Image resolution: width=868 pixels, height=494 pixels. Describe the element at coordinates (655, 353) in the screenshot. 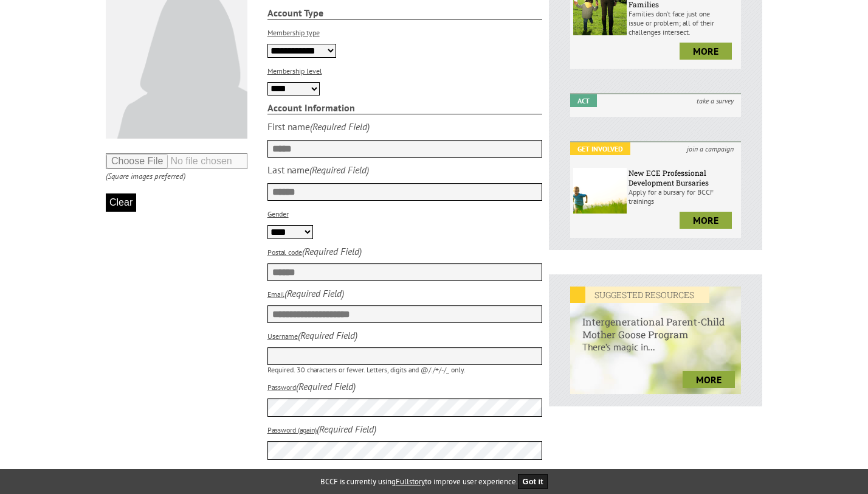

I see `p: There’s magic in...` at that location.